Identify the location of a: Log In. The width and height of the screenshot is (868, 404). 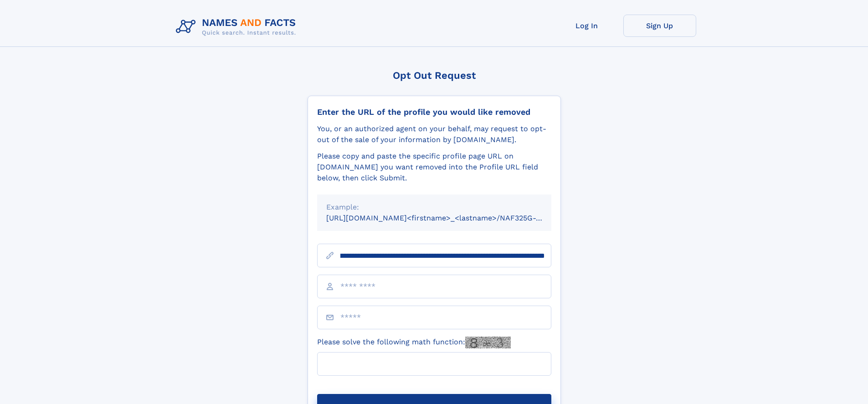
(587, 26).